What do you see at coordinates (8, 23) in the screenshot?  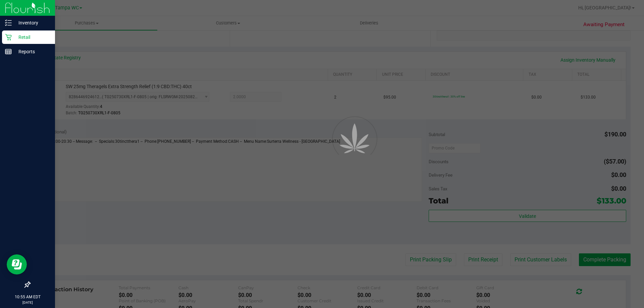 I see `inline-svg: Inventory` at bounding box center [8, 23].